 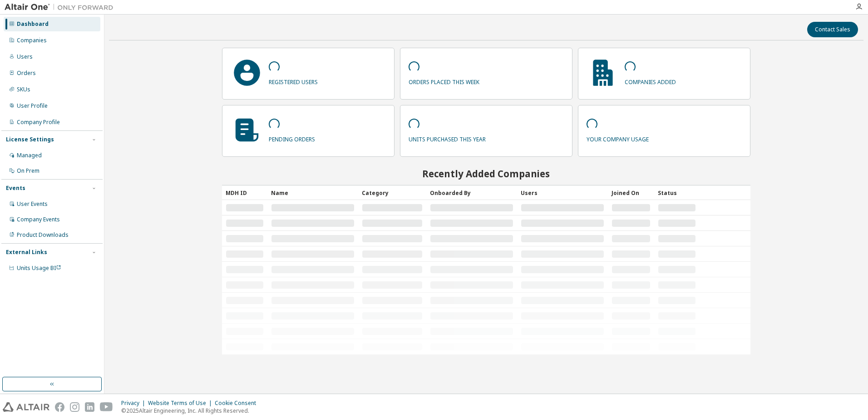 I want to click on div: Joined On, so click(x=631, y=193).